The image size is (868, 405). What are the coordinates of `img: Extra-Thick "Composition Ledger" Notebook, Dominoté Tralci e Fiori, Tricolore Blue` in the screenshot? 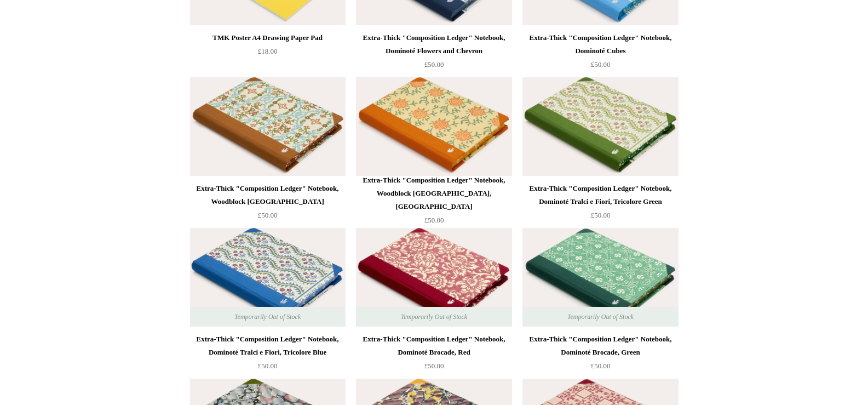 It's located at (268, 277).